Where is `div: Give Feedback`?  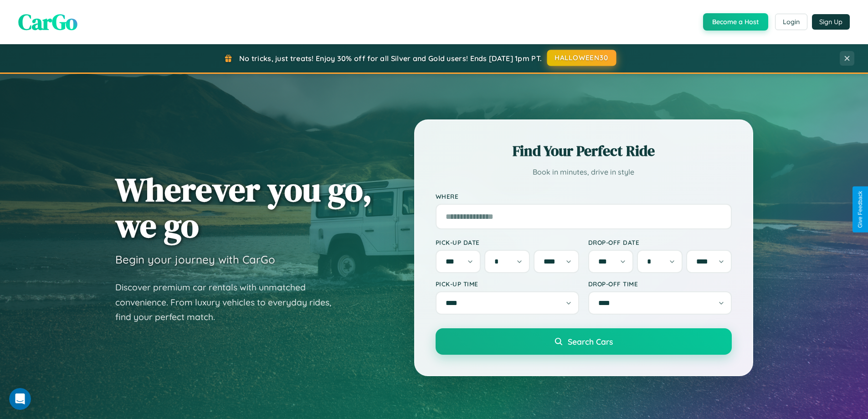 div: Give Feedback is located at coordinates (861, 210).